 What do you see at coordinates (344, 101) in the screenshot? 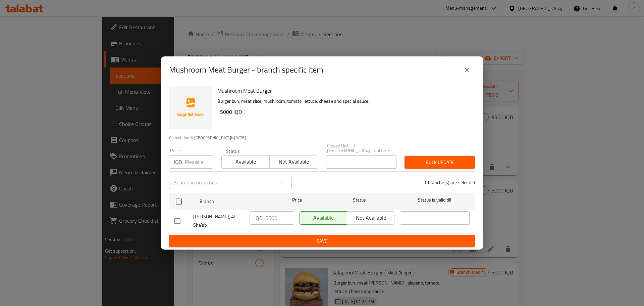
I see `p: Burger bun, meat slice, mushroom, tomato, lettuce, cheese and special sauce.` at bounding box center [344, 101].